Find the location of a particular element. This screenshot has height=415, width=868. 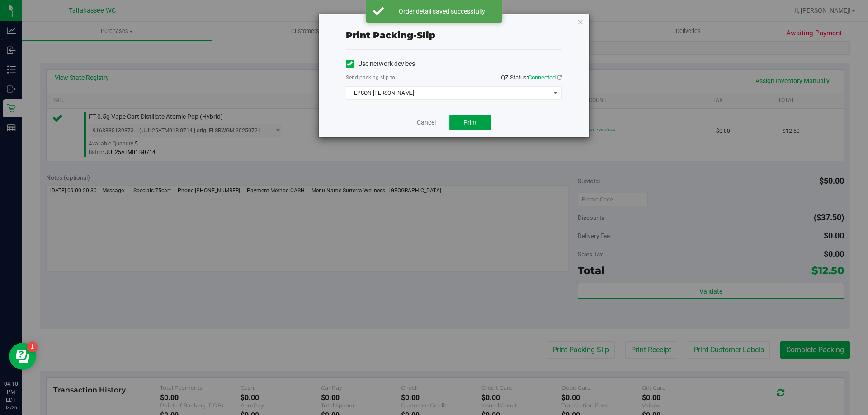

button: Print is located at coordinates (470, 122).